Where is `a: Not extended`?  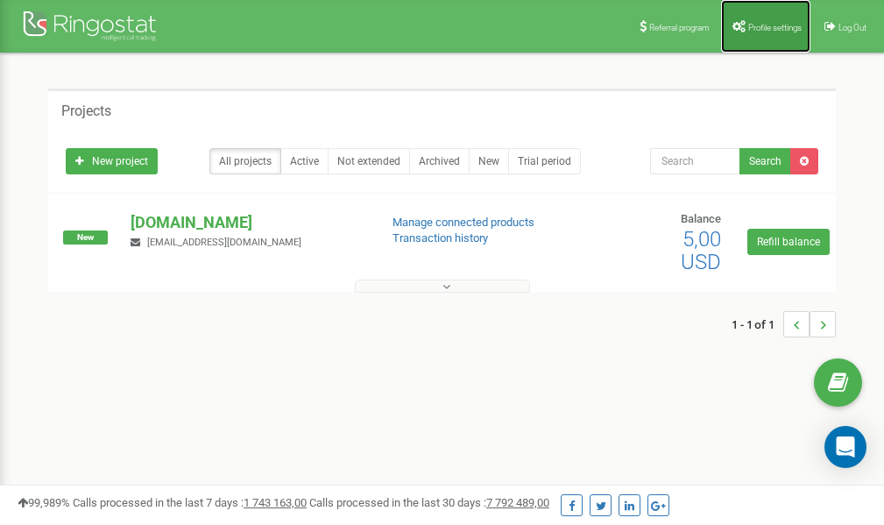
a: Not extended is located at coordinates (369, 161).